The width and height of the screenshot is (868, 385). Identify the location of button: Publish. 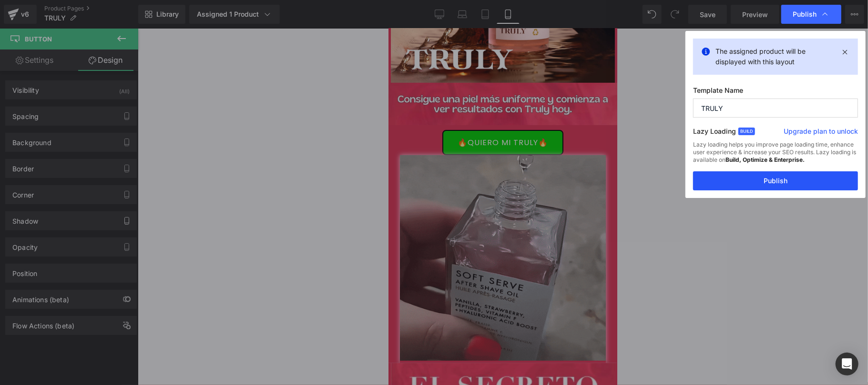
(776, 181).